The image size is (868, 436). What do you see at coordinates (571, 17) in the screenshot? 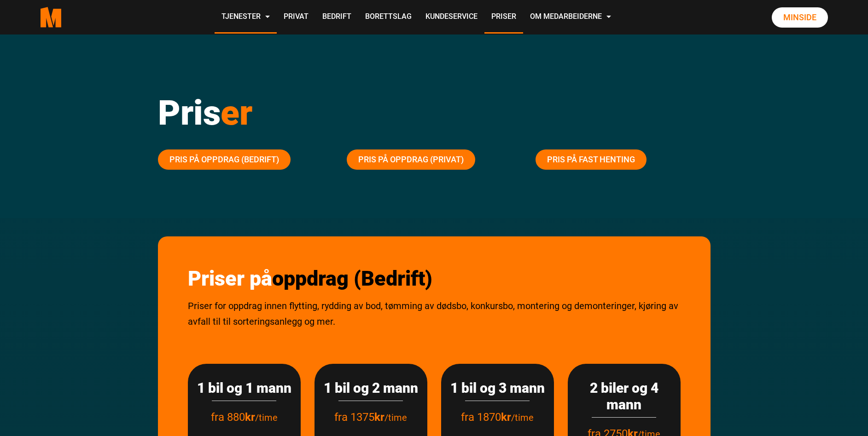
I see `a: Om Medarbeiderne` at bounding box center [571, 17].